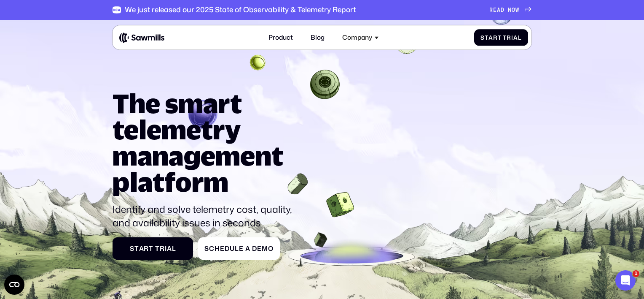 Image resolution: width=644 pixels, height=299 pixels. I want to click on span: o, so click(270, 248).